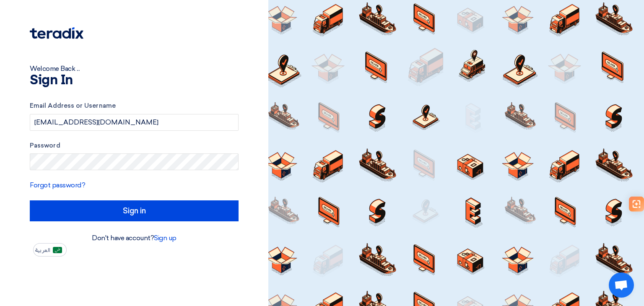  I want to click on div: Welcome Back ..., so click(134, 69).